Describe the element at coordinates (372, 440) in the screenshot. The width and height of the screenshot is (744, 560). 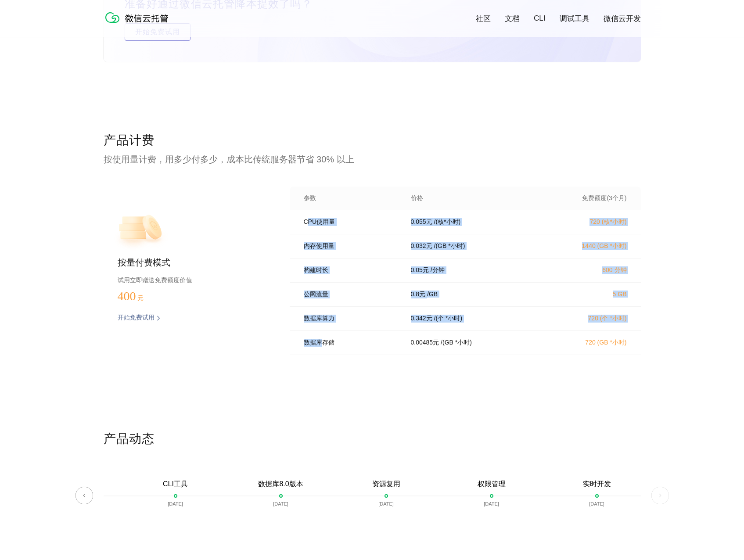
I see `p: 产品动态` at that location.